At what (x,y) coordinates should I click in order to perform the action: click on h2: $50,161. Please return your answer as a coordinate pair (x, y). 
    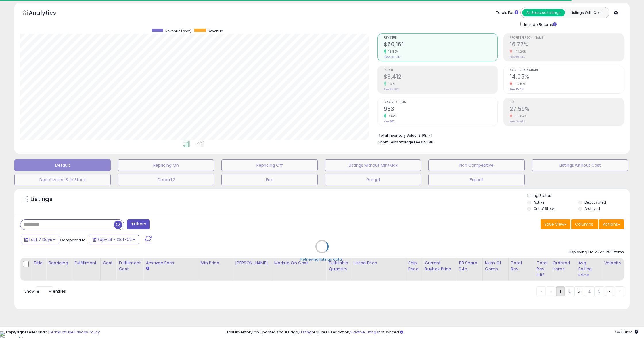
    Looking at the image, I should click on (441, 45).